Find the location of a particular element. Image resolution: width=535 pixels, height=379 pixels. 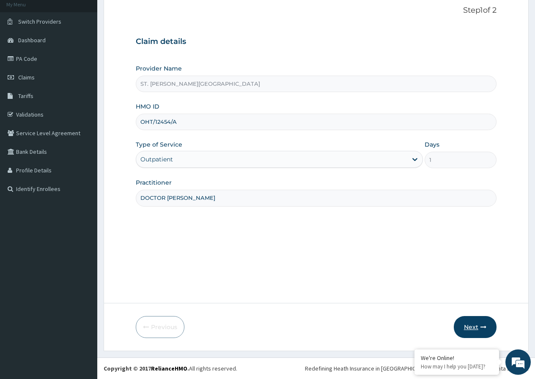

textarea: Type your message and hit 'Enter' is located at coordinates (82, 246).